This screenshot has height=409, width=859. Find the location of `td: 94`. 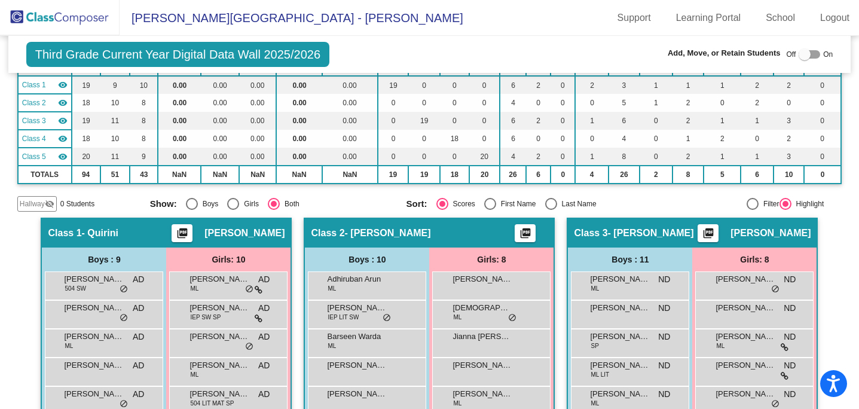

td: 94 is located at coordinates (86, 175).